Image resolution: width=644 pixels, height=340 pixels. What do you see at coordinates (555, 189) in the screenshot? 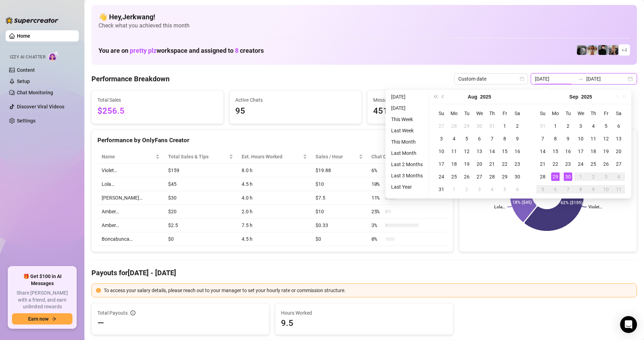
I see `td: 2025-10-06` at bounding box center [555, 189].